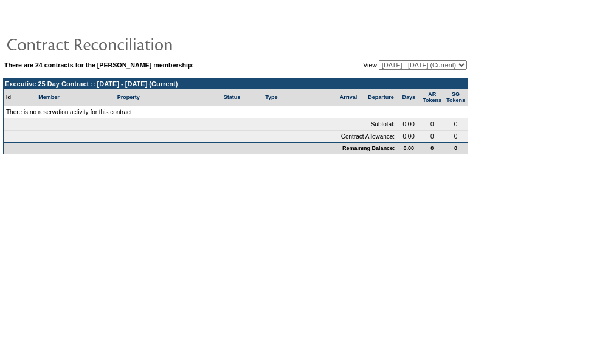 The height and width of the screenshot is (364, 608). I want to click on td: There is no reservation activity for this contract, so click(235, 112).